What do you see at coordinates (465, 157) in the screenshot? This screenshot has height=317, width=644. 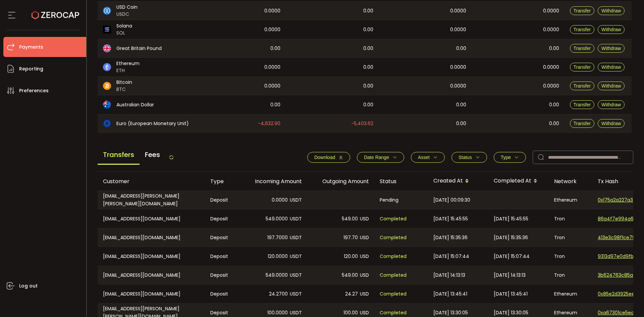 I see `span: Status` at bounding box center [465, 157].